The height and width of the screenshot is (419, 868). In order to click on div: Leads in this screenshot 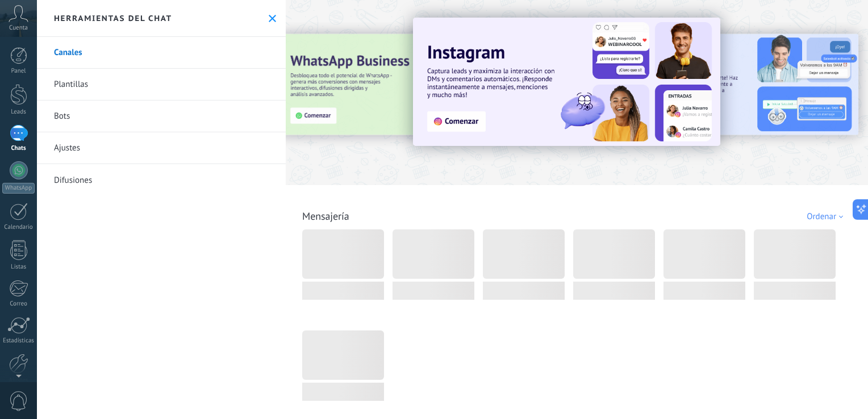, I will do `click(19, 112)`.